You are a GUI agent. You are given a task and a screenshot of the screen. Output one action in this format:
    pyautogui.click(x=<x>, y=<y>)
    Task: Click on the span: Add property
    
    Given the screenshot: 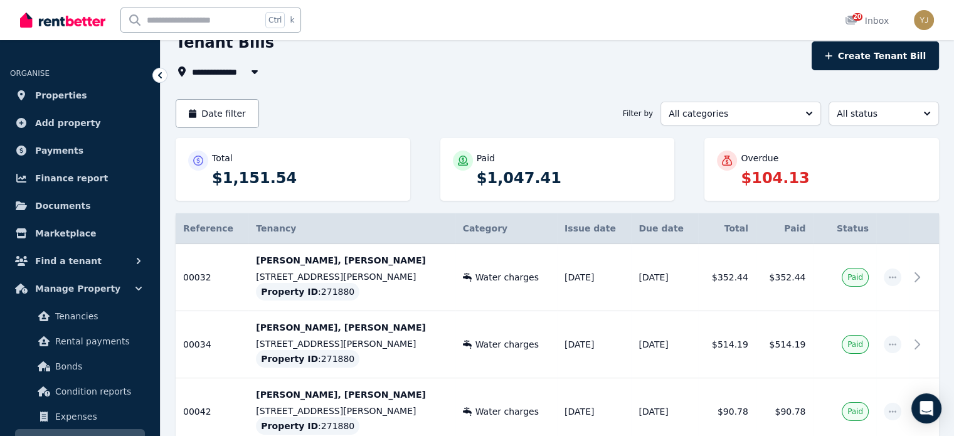 What is the action you would take?
    pyautogui.click(x=68, y=123)
    